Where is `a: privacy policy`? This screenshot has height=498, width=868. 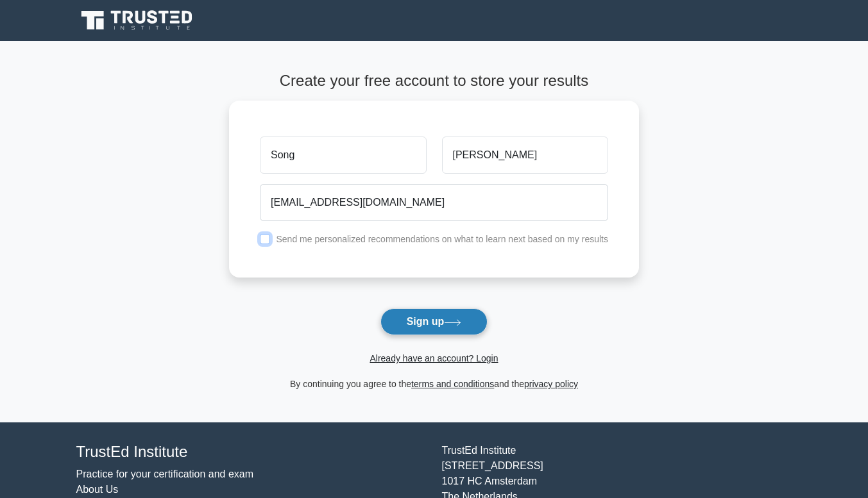 a: privacy policy is located at coordinates (551, 384).